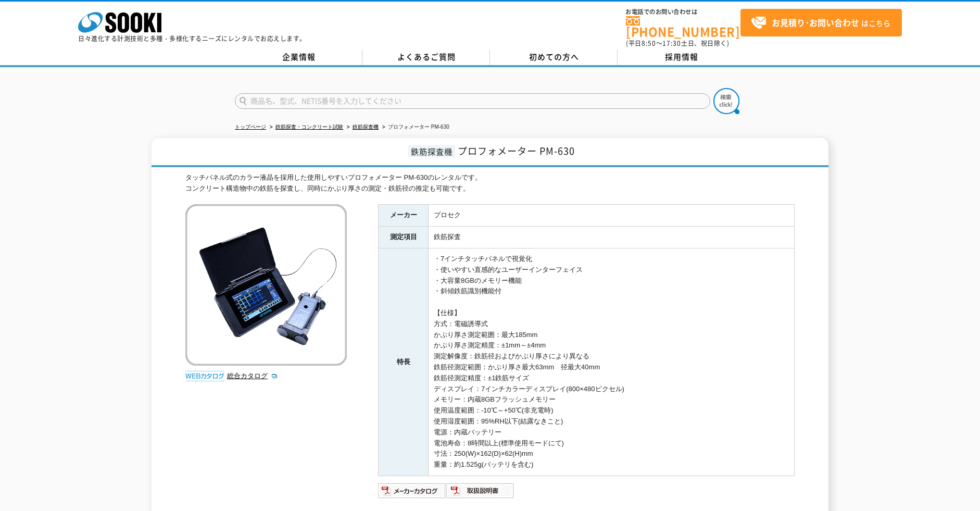 Image resolution: width=980 pixels, height=511 pixels. I want to click on td: 鉄筋探査, so click(612, 238).